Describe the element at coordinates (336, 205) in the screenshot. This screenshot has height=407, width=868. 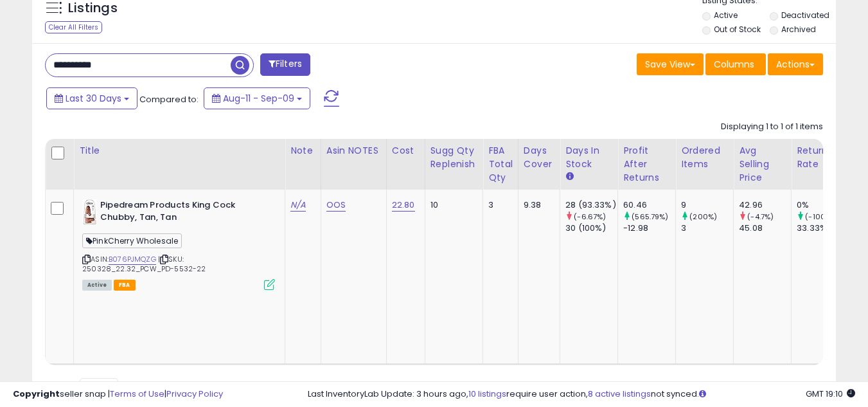
I see `a: OOS` at that location.